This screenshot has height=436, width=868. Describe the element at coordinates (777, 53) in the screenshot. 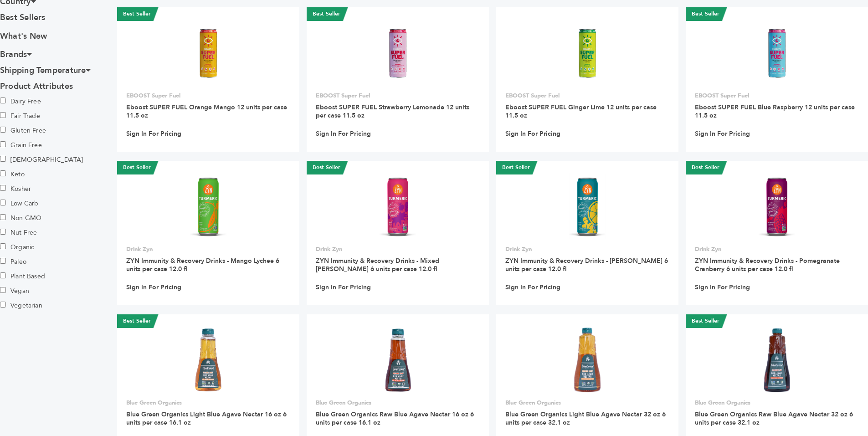

I see `img: Eboost SUPER FUEL Blue Raspberry 12 units per case 11.5 oz` at that location.